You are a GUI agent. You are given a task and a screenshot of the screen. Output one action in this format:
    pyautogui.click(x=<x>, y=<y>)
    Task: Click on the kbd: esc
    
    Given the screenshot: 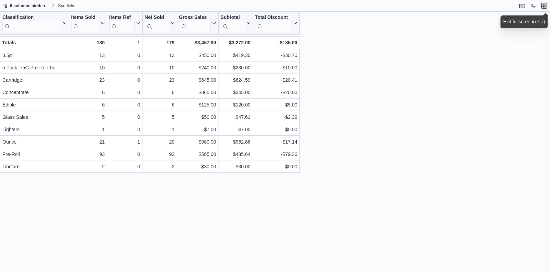 What is the action you would take?
    pyautogui.click(x=539, y=22)
    